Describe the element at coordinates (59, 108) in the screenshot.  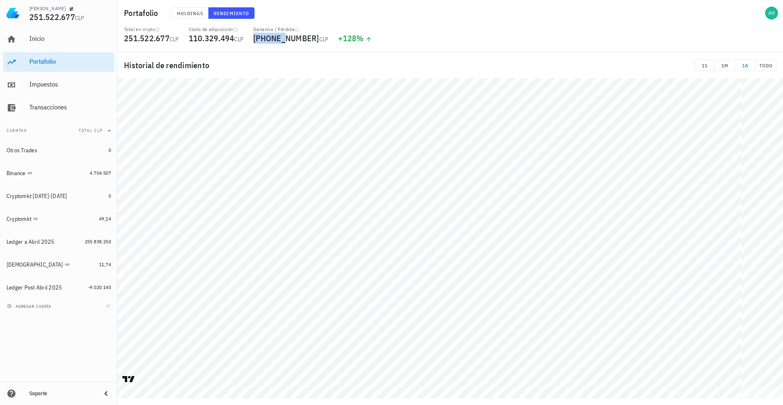
I see `a: Transacciones` at that location.